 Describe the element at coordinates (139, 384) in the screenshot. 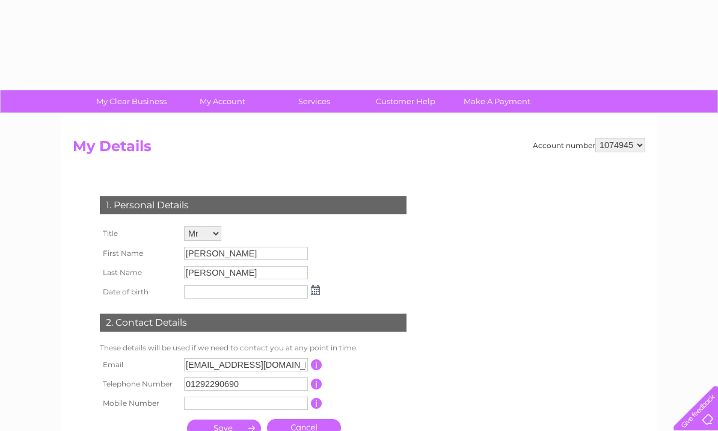

I see `th: Telephone Number` at that location.